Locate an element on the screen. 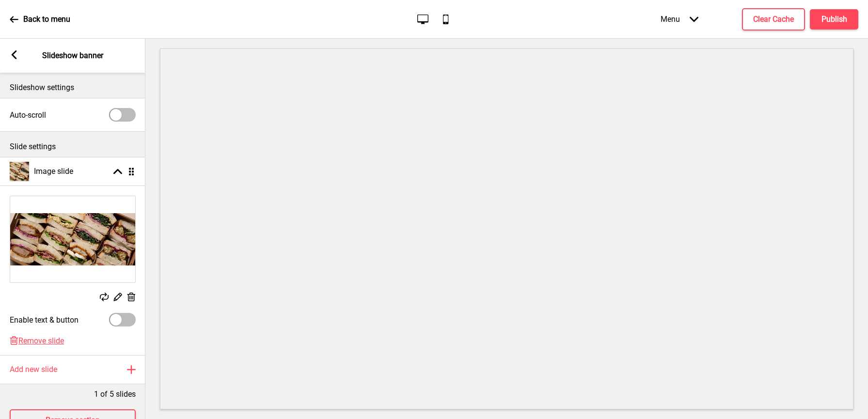 This screenshot has width=868, height=419. p: Back to menu is located at coordinates (46, 19).